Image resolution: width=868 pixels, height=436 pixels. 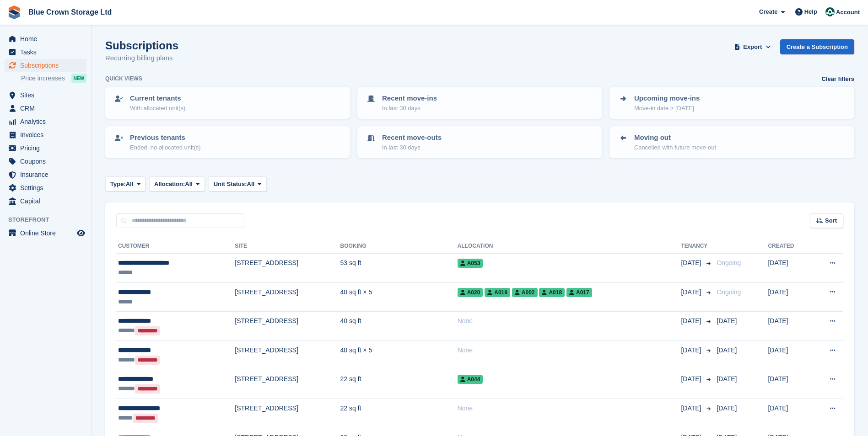 What do you see at coordinates (81, 233) in the screenshot?
I see `a: Preview store` at bounding box center [81, 233].